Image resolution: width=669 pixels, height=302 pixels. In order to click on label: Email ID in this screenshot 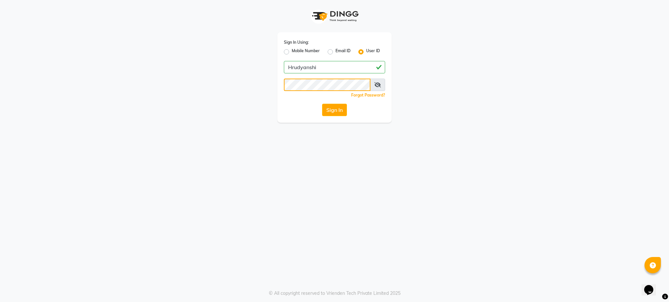, I will do `click(343, 52)`.